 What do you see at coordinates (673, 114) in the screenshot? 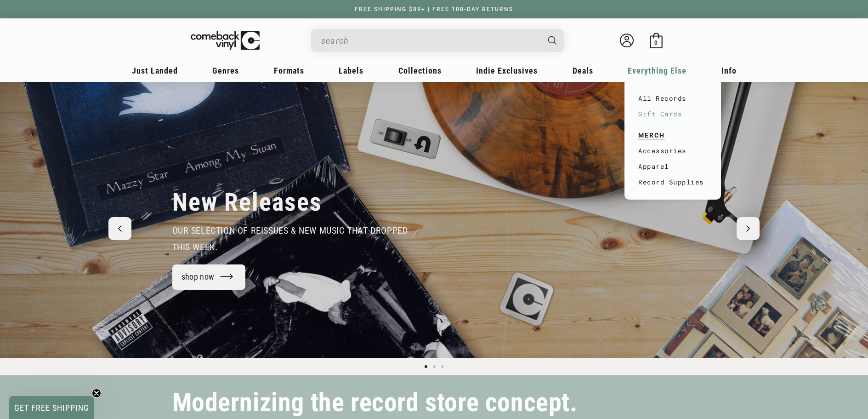
I see `a: Gift Cards` at bounding box center [673, 114].